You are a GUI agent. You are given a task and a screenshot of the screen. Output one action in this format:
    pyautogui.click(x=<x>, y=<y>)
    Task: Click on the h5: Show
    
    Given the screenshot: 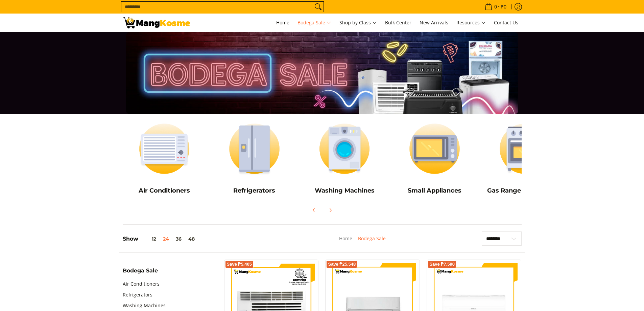 What is the action you would take?
    pyautogui.click(x=160, y=239)
    